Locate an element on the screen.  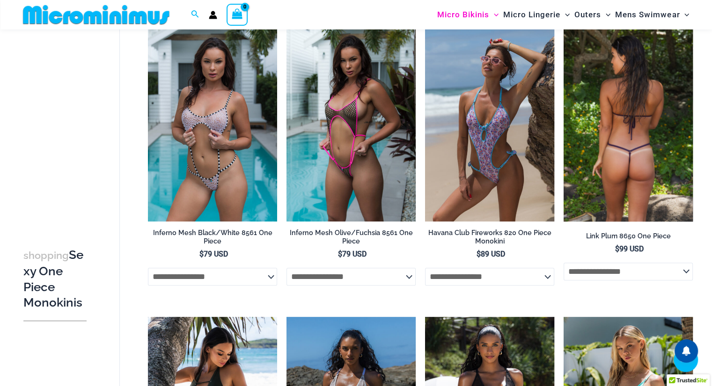
img: Link Plum 8650 One Piece 05 is located at coordinates (628, 125).